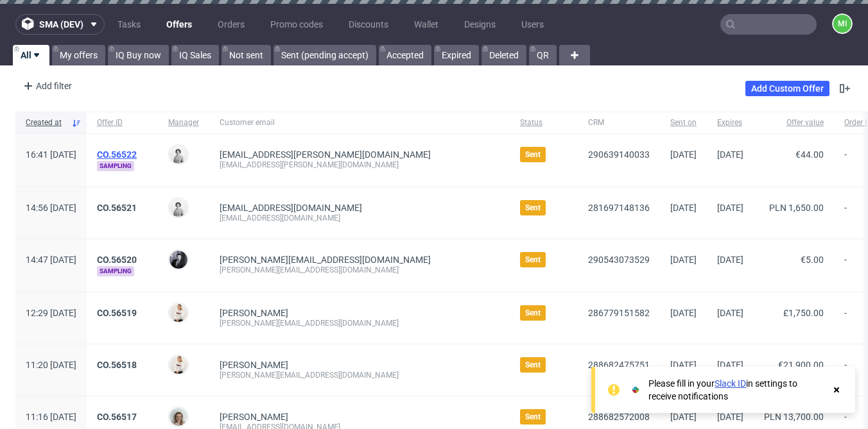  What do you see at coordinates (504, 55) in the screenshot?
I see `a: Deleted` at bounding box center [504, 55].